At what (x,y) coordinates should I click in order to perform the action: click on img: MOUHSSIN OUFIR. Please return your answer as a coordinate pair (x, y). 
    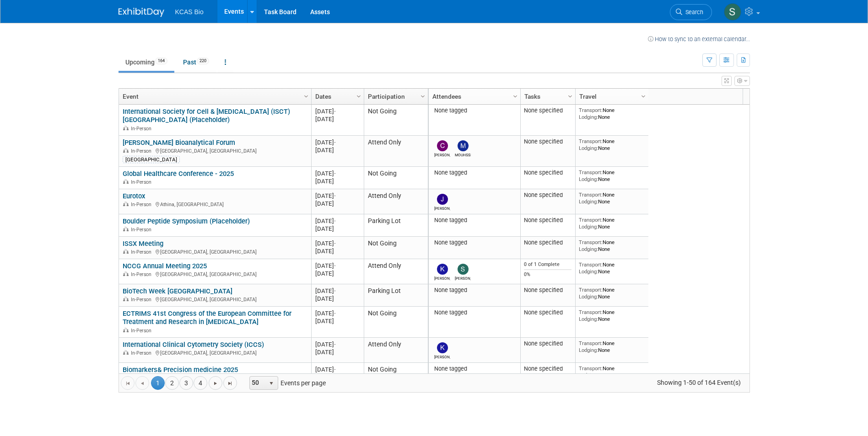
    Looking at the image, I should click on (463, 146).